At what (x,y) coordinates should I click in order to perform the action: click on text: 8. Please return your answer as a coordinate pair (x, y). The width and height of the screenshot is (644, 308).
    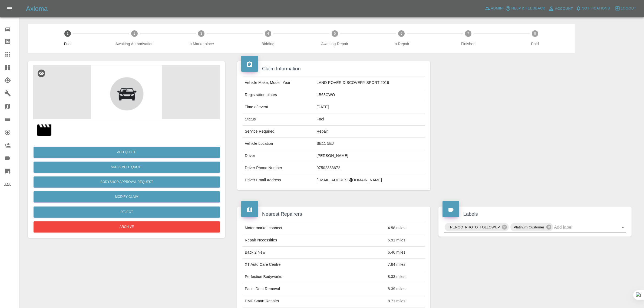
    Looking at the image, I should click on (535, 33).